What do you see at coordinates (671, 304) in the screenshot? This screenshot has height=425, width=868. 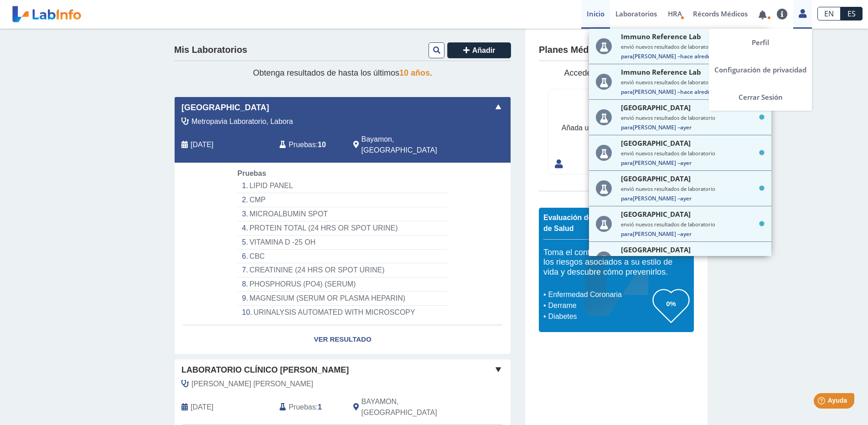 I see `h3: 0%` at bounding box center [671, 304].